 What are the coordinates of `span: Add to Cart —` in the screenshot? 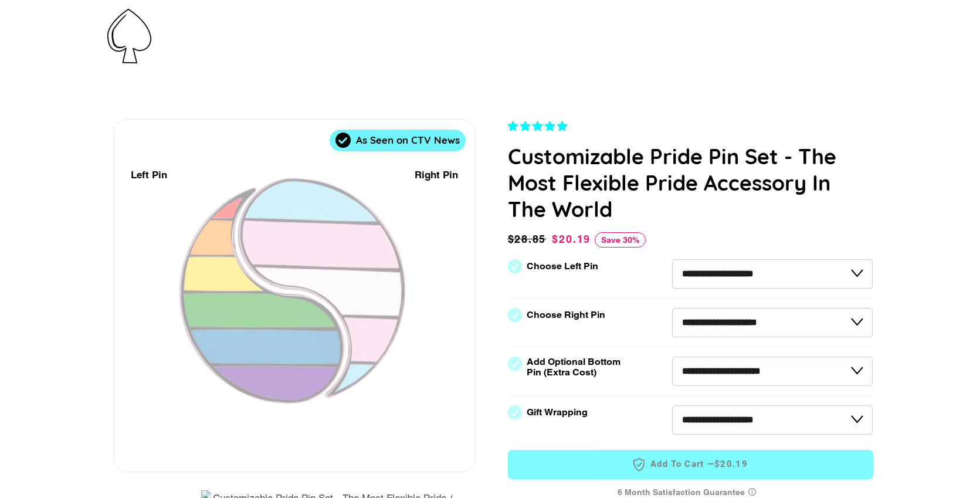 It's located at (691, 464).